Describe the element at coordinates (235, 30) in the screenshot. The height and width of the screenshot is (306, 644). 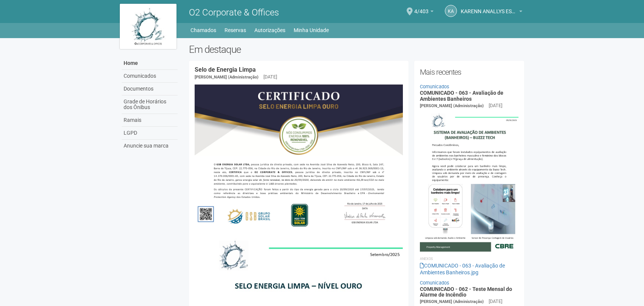
I see `a: Reservas` at that location.